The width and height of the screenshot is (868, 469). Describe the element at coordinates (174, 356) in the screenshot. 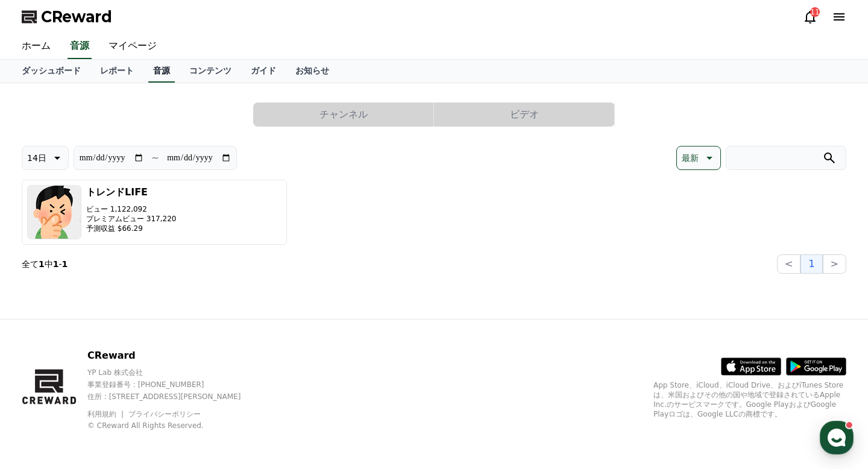

I see `p: CReward` at that location.